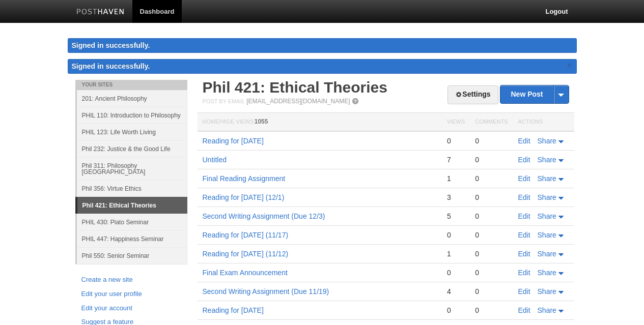  What do you see at coordinates (132, 255) in the screenshot?
I see `a: Phil 550: Senior Seminar` at bounding box center [132, 255].